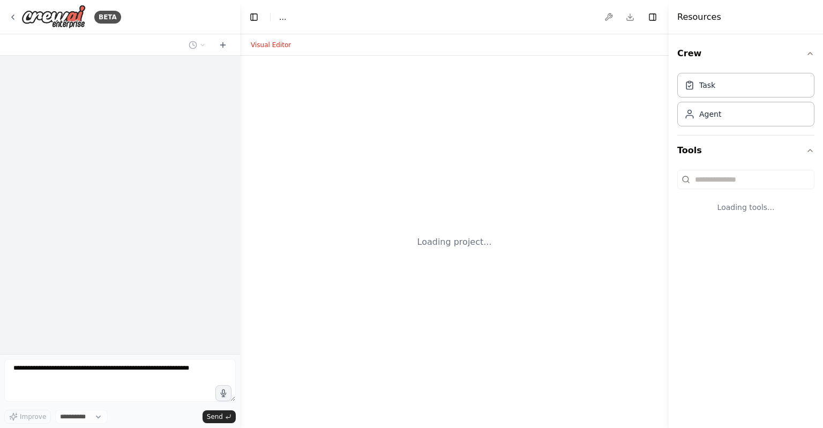  I want to click on div: Loading tools..., so click(746, 207).